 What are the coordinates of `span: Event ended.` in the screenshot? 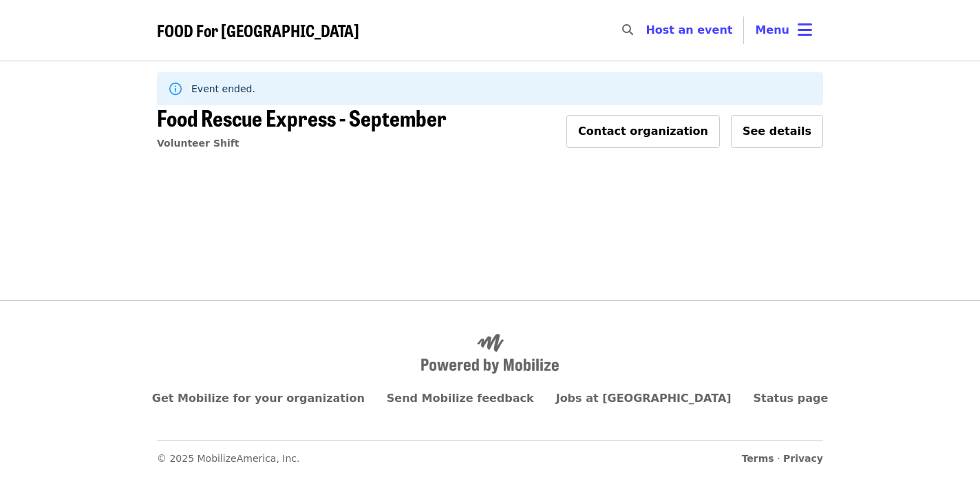 It's located at (223, 89).